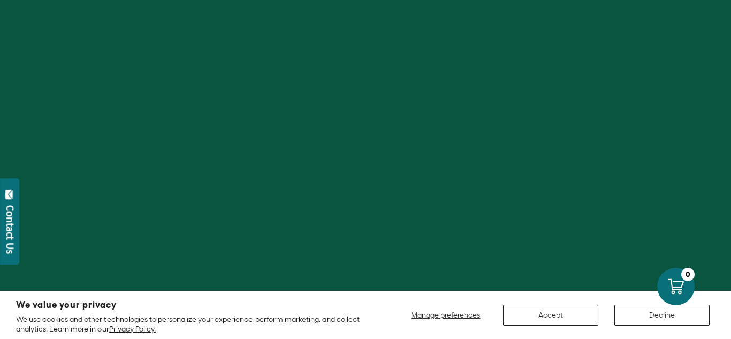  Describe the element at coordinates (688, 274) in the screenshot. I see `div: 0` at that location.